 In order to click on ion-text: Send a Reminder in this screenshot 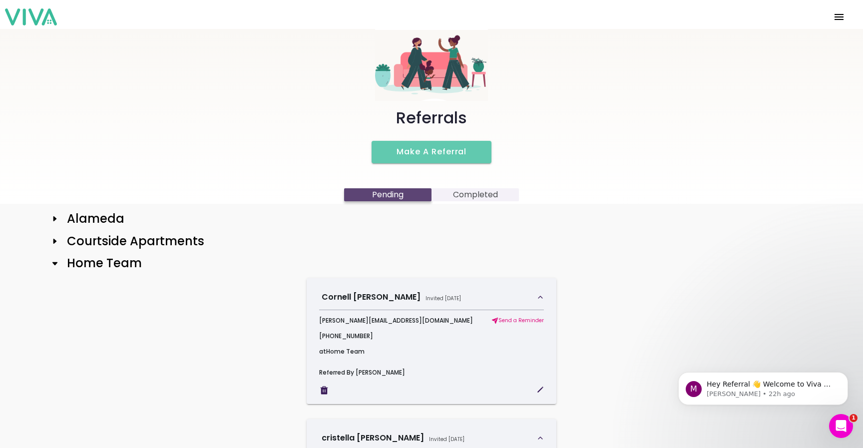, I will do `click(521, 320)`.